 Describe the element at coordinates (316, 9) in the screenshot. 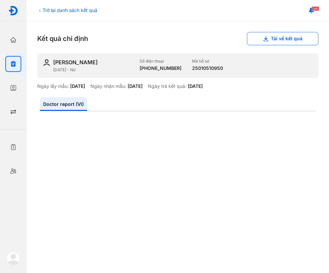

I see `span: 341` at that location.